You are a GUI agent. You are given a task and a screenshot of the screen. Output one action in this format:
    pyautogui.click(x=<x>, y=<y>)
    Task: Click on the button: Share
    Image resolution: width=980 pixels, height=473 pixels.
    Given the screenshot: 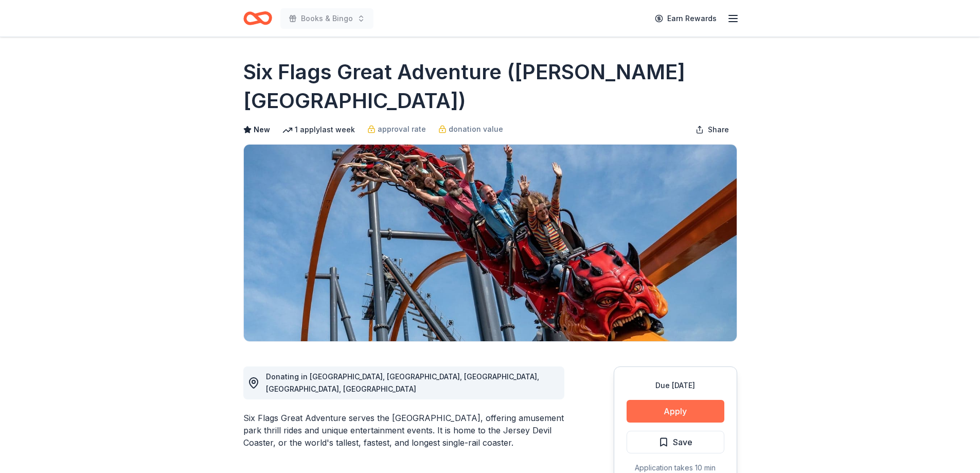 What is the action you would take?
    pyautogui.click(x=712, y=130)
    